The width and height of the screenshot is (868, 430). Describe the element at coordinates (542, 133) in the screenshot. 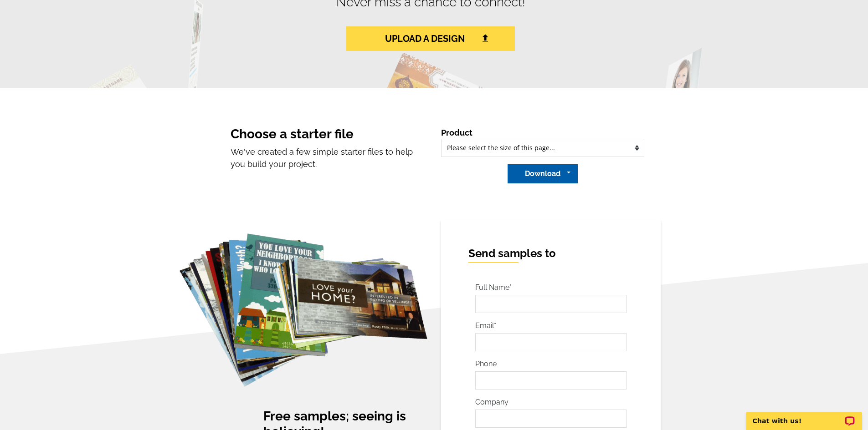

I see `p: Product` at that location.